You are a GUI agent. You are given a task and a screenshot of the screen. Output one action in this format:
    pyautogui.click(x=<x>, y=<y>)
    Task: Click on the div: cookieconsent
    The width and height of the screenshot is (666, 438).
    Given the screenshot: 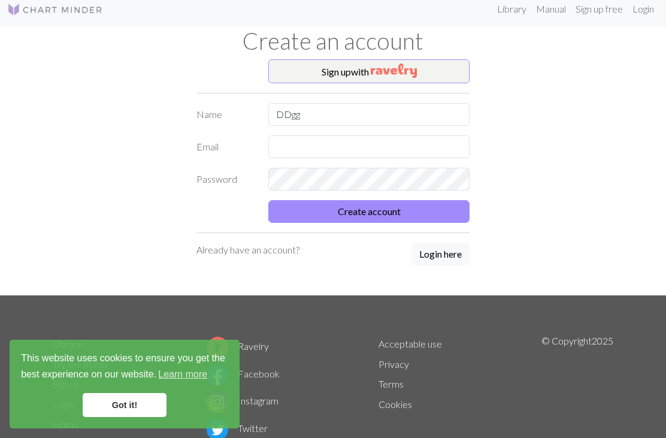 What is the action you would take?
    pyautogui.click(x=124, y=384)
    